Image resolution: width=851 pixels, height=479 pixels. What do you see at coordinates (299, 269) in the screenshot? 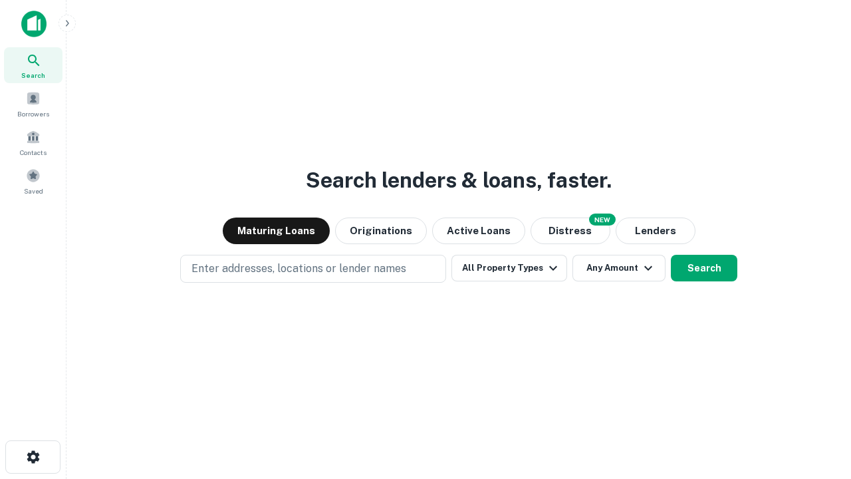
I see `p: Enter addresses, locations or lender names` at bounding box center [299, 269].